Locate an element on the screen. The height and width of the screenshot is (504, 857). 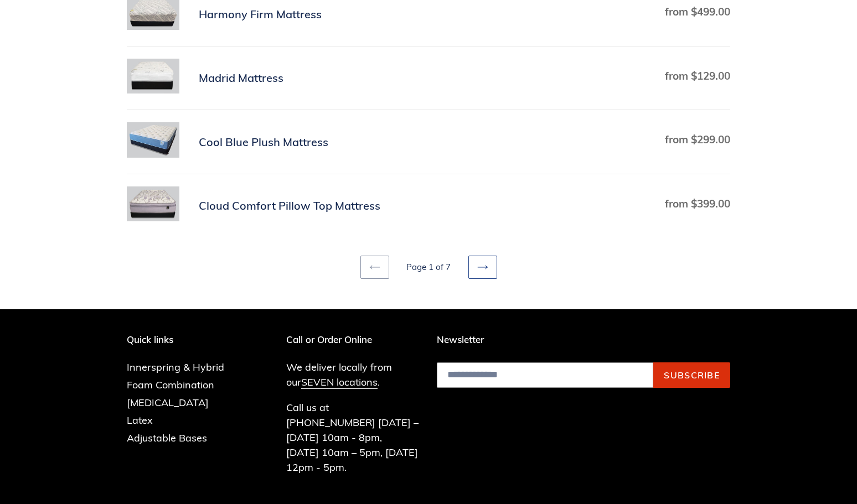
li: Page 1 of 7 is located at coordinates (429, 268).